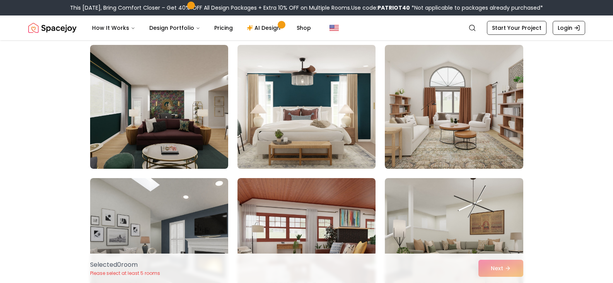 The image size is (613, 283). Describe the element at coordinates (306, 107) in the screenshot. I see `img: Room room-5` at that location.